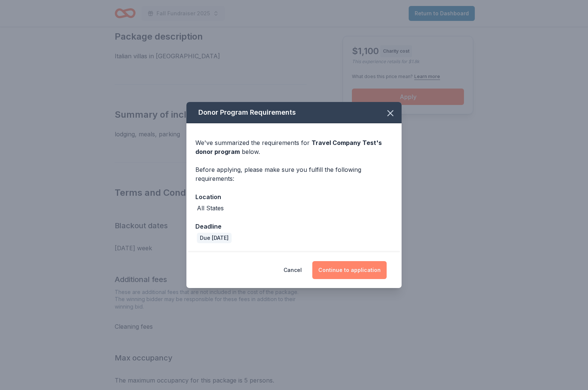 The width and height of the screenshot is (588, 390). What do you see at coordinates (294, 197) in the screenshot?
I see `div: Location` at bounding box center [294, 197].